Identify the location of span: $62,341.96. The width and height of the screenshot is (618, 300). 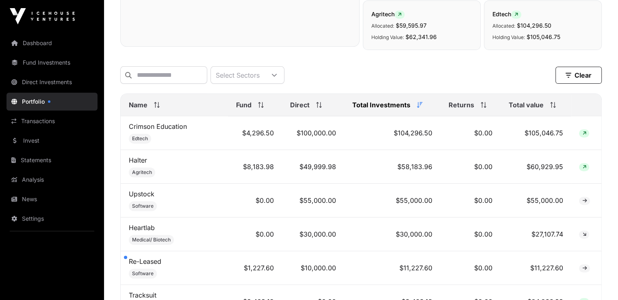
(421, 37).